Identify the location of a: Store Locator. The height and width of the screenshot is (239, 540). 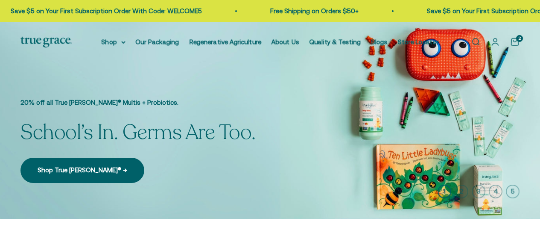
(419, 41).